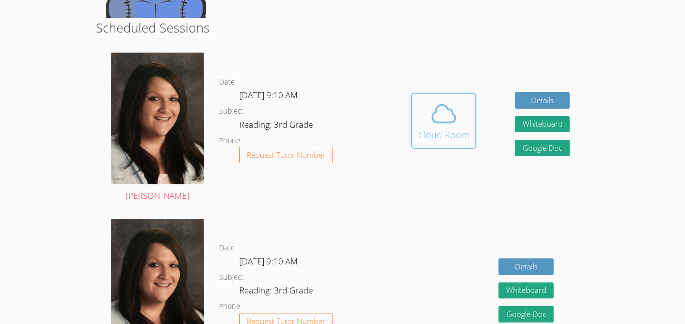 This screenshot has width=685, height=324. I want to click on button: Cloud Room, so click(444, 121).